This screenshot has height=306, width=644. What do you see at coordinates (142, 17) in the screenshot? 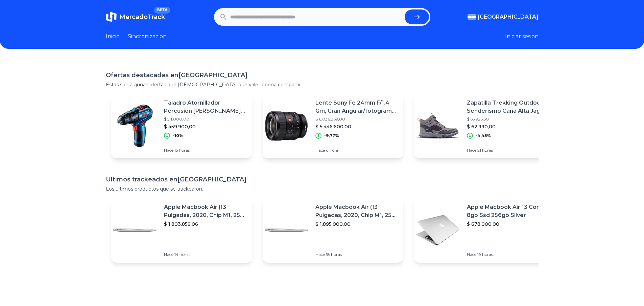
I see `span: MercadoTrack` at bounding box center [142, 17].